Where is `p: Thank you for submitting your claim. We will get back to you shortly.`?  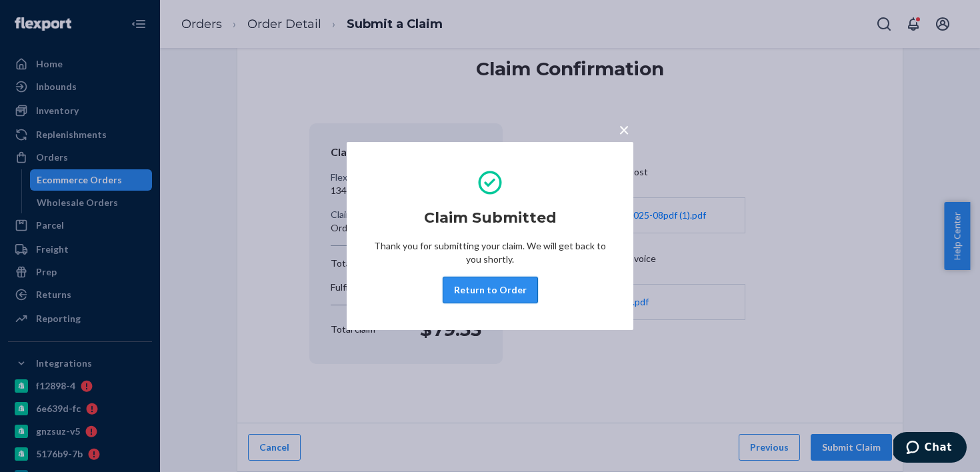
p: Thank you for submitting your claim. We will get back to you shortly. is located at coordinates (490, 253).